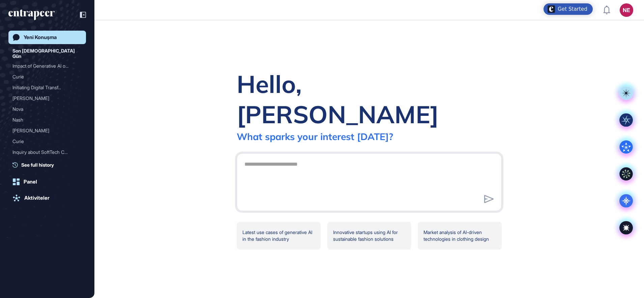 Image resolution: width=644 pixels, height=298 pixels. Describe the element at coordinates (369, 236) in the screenshot. I see `div: Innovative startups using AI for sustainable fashion solutions` at that location.